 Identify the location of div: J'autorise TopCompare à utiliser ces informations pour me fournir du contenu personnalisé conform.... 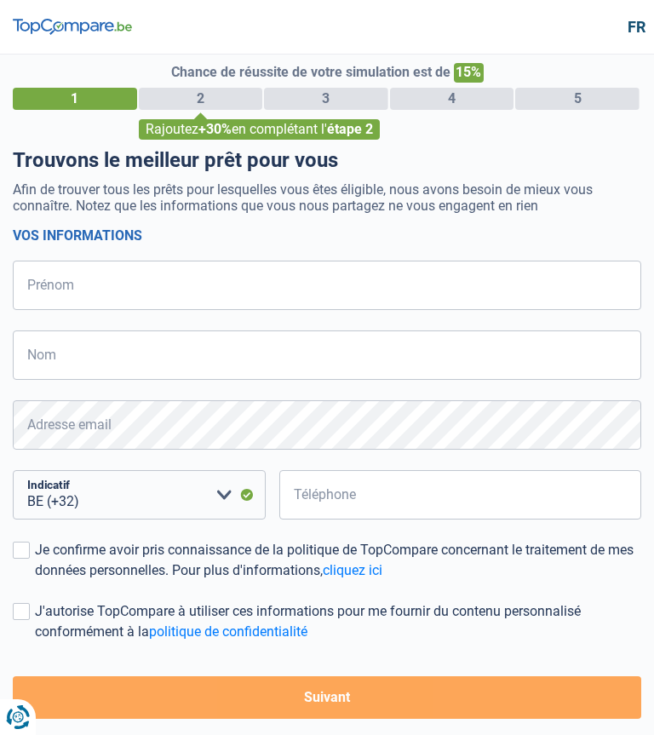
(338, 622).